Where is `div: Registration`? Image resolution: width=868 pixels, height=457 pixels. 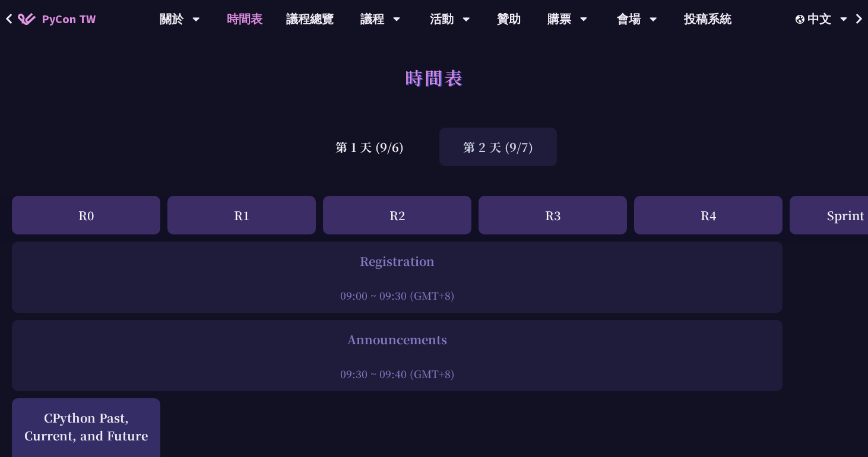 div: Registration is located at coordinates (397, 261).